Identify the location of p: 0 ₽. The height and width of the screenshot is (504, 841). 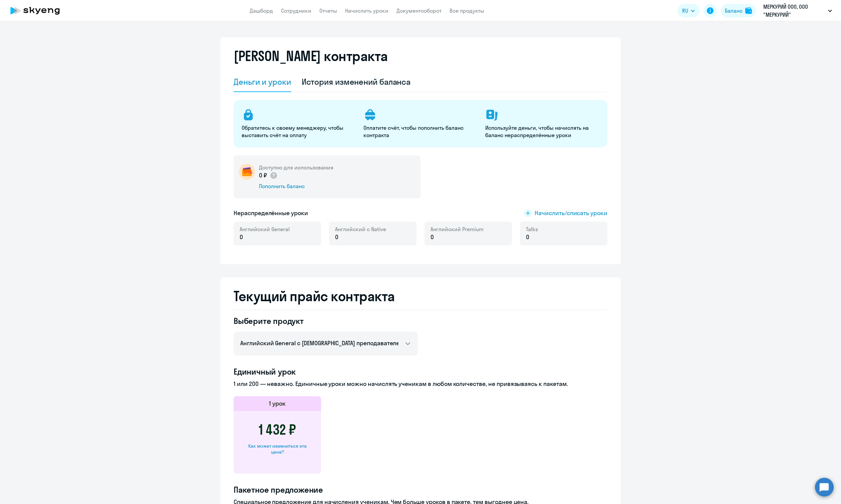
(268, 176).